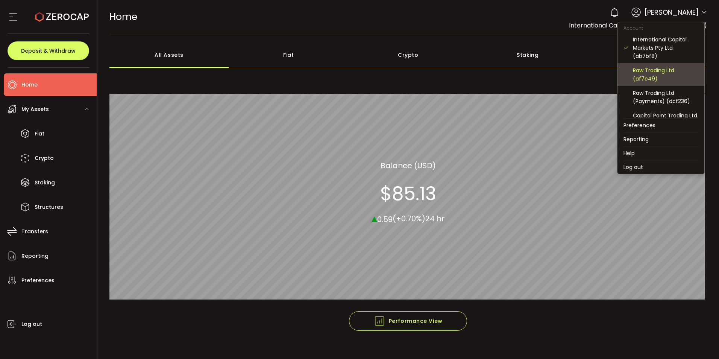  I want to click on li: Help, so click(661, 153).